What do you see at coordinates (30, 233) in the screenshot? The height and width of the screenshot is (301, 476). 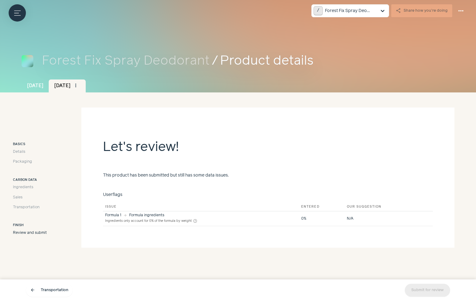 I see `span: Review and submit` at bounding box center [30, 233].